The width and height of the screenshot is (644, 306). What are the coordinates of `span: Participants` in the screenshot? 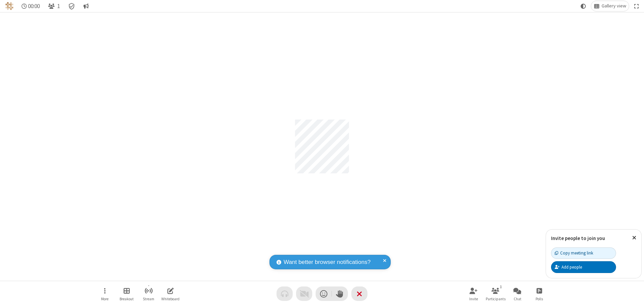 It's located at (495, 299).